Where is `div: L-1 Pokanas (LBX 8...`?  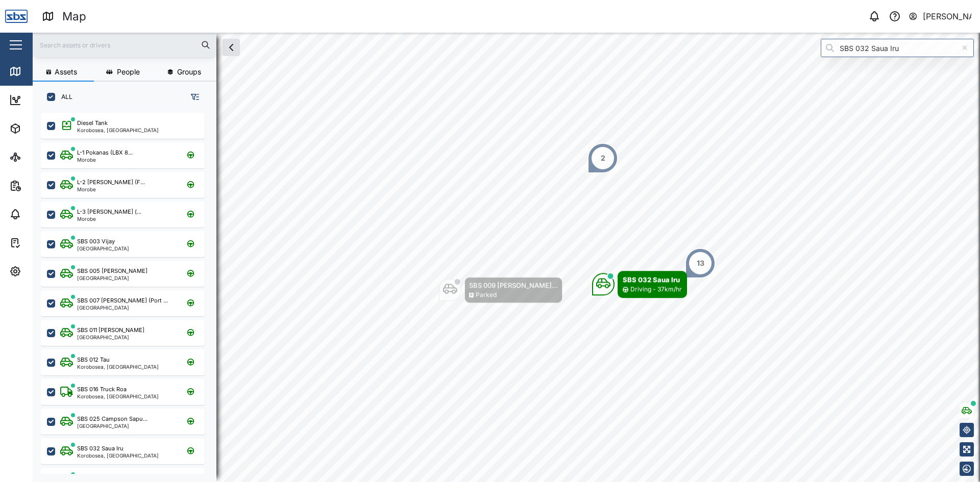 div: L-1 Pokanas (LBX 8... is located at coordinates (105, 153).